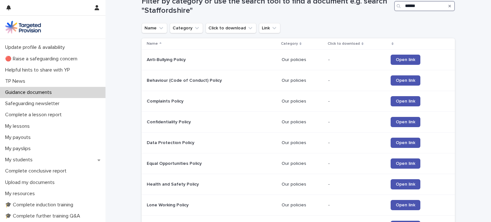 The height and width of the screenshot is (222, 491). I want to click on div: Search, so click(424, 6).